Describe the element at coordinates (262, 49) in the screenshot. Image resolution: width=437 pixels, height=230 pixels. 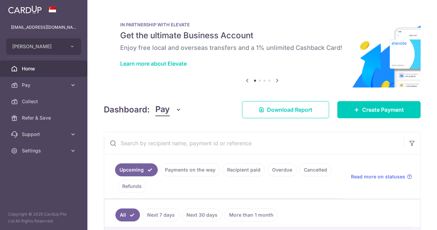
I see `img: Renovation banner` at that location.